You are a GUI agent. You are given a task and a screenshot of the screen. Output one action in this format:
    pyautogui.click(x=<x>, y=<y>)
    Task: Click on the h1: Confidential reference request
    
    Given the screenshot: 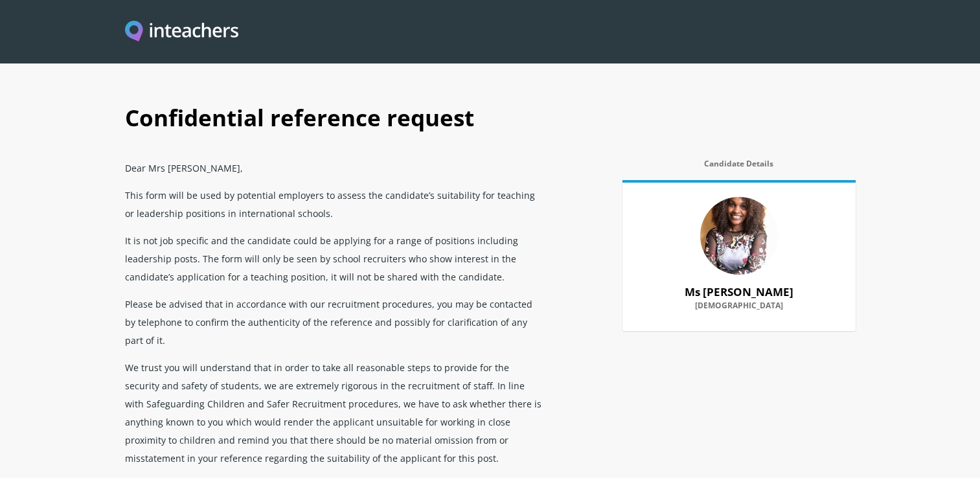 What is the action you would take?
    pyautogui.click(x=490, y=123)
    